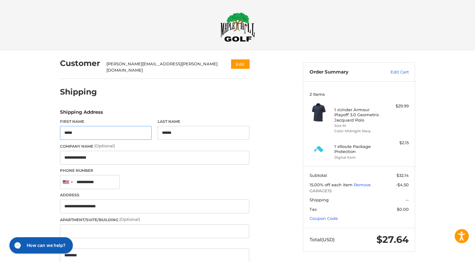 Image resolution: width=475 pixels, height=262 pixels. Describe the element at coordinates (393, 239) in the screenshot. I see `span: $27.64` at that location.